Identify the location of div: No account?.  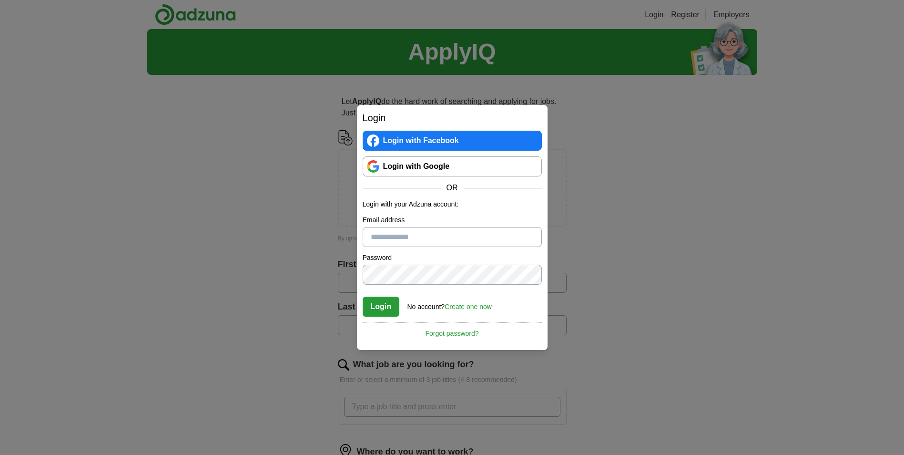
(449, 304).